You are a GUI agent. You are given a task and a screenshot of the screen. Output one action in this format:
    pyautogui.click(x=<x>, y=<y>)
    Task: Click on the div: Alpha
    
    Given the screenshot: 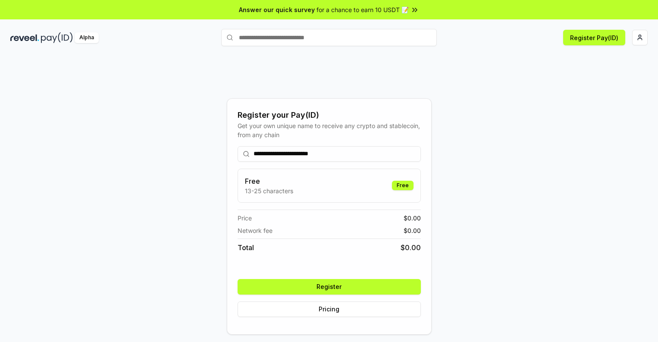 What is the action you would take?
    pyautogui.click(x=87, y=37)
    